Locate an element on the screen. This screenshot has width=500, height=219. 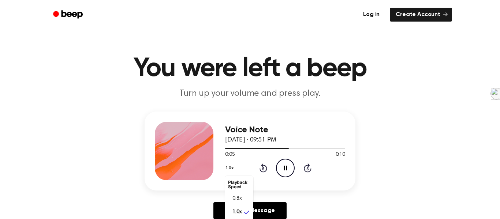
span: 0:10 is located at coordinates (341, 155).